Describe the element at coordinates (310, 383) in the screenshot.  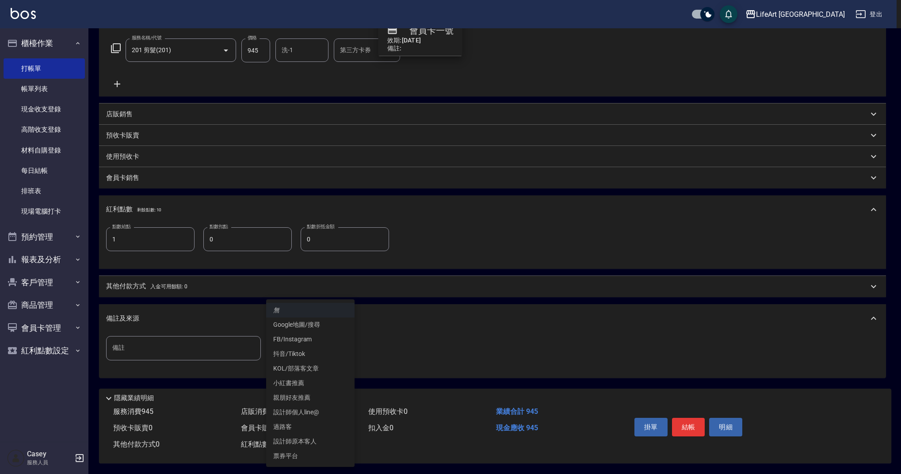
I see `li: 小紅書推薦` at that location.